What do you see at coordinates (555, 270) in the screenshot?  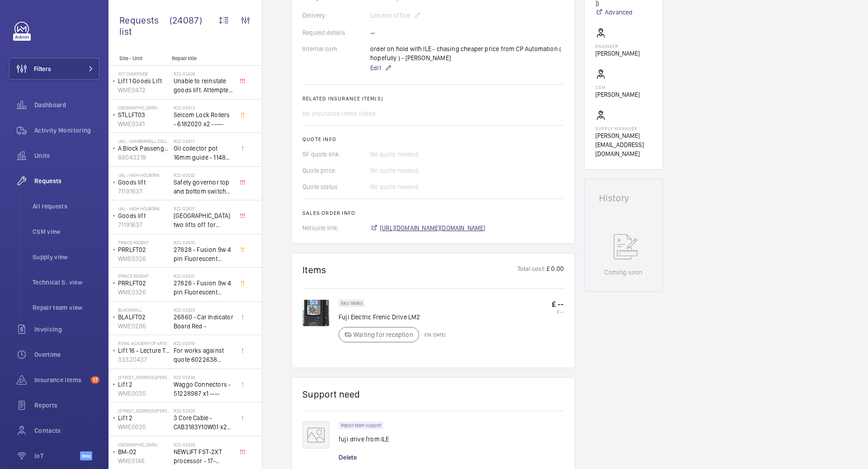 I see `p: £ 0.00` at bounding box center [555, 270].